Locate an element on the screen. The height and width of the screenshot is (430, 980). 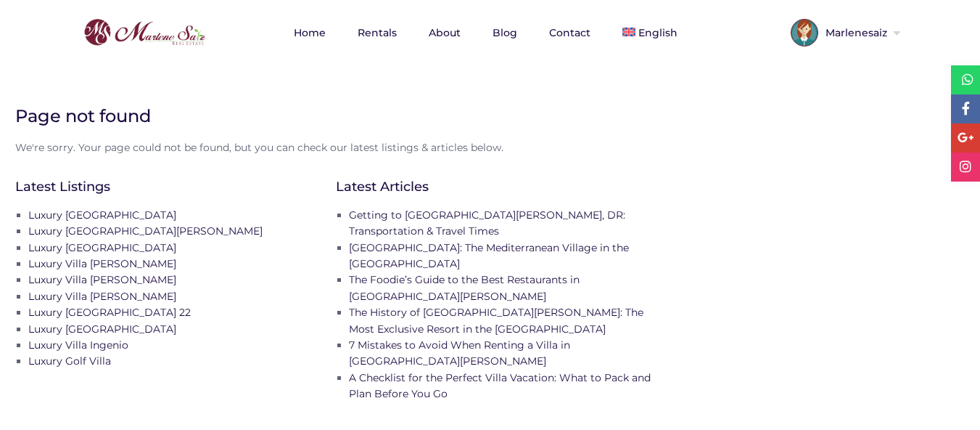
h3: Latest Listings is located at coordinates (175, 187).